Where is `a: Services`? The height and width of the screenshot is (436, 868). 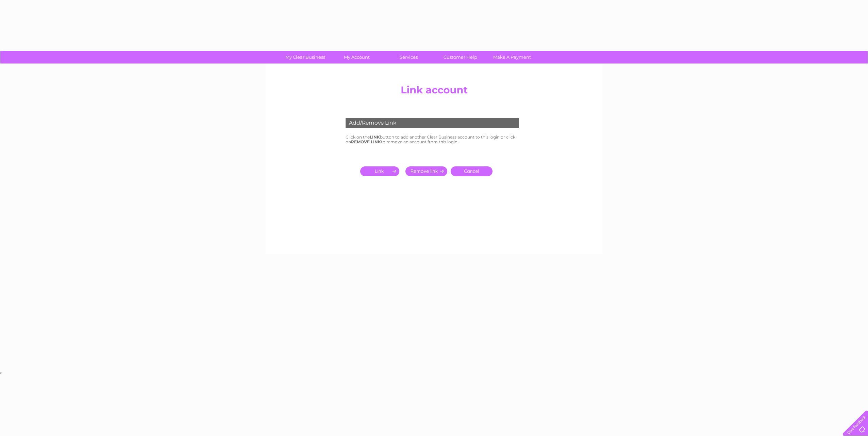 a: Services is located at coordinates (408, 57).